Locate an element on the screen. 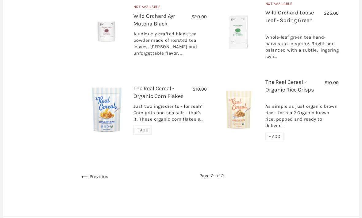 This screenshot has height=218, width=362. div: As simple as just organic brown rice - for real? Organic brown rice, popped and ready to deliver... is located at coordinates (302, 114).